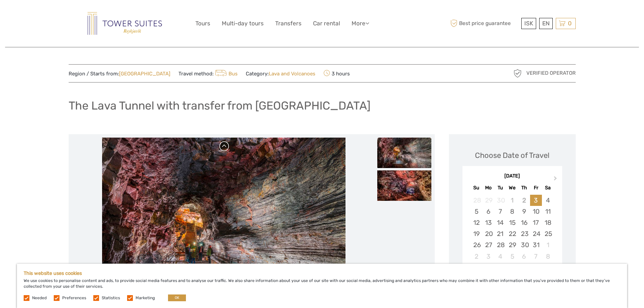 This screenshot has height=308, width=644. I want to click on div: Choose Sunday, October 26th, 2025, so click(477, 245).